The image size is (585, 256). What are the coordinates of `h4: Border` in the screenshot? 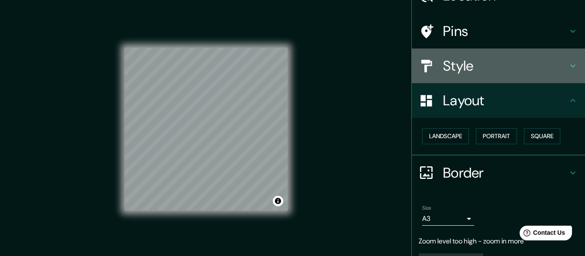 It's located at (505, 173).